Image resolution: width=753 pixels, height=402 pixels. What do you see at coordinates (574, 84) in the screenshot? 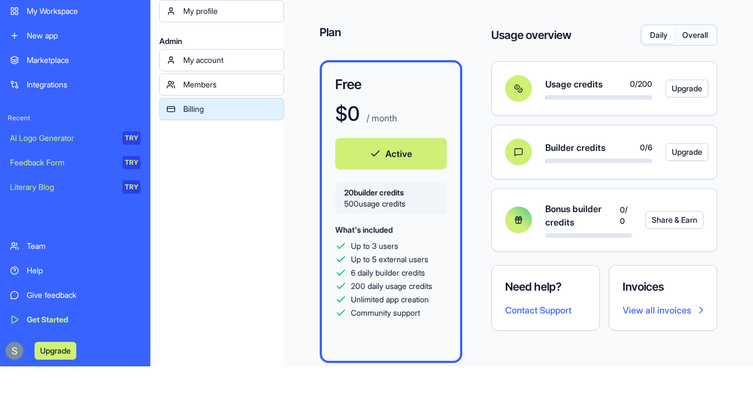
I see `span: Usage credits` at bounding box center [574, 84].